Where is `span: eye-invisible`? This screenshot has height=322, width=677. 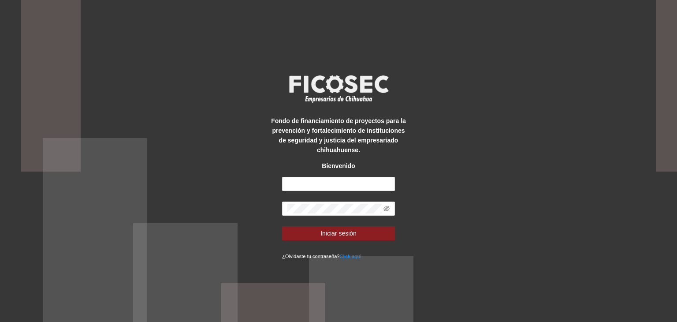
span: eye-invisible is located at coordinates (386, 208).